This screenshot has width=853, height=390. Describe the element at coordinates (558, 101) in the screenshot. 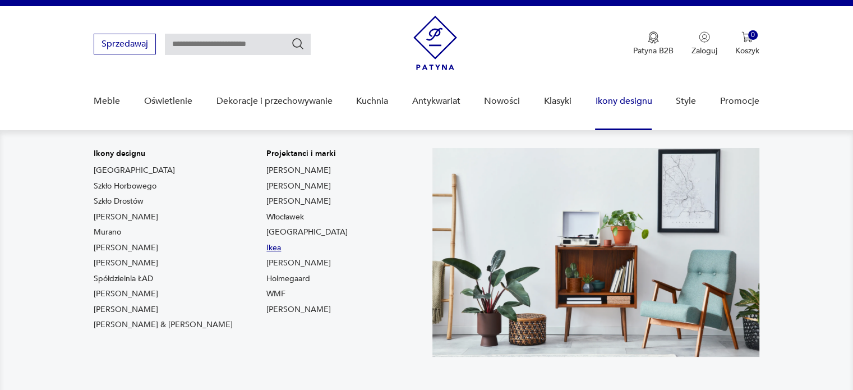

I see `a: Klasyki` at that location.